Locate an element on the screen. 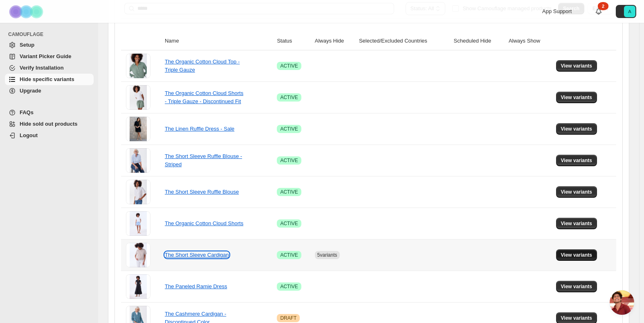 The height and width of the screenshot is (323, 644). a: The Short Sleeve Ruffle Blouse - Striped is located at coordinates (203, 160).